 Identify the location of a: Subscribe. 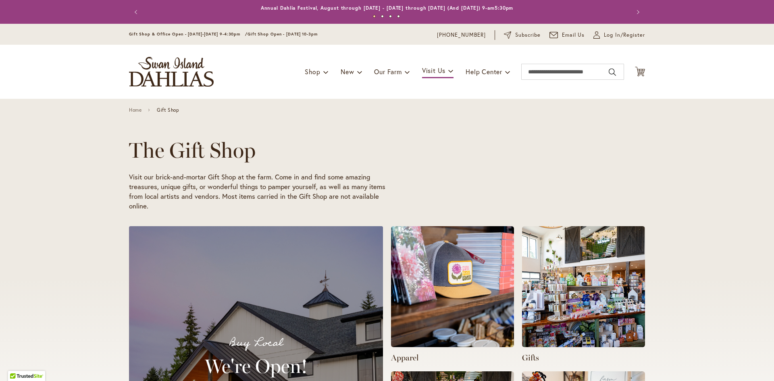
(522, 35).